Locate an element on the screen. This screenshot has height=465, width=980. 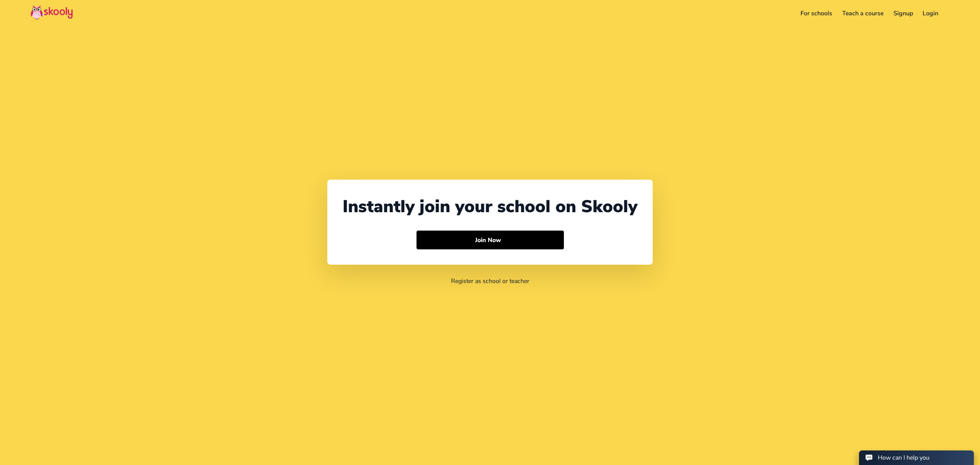
div: Instantly join your school on Skooly is located at coordinates (490, 206).